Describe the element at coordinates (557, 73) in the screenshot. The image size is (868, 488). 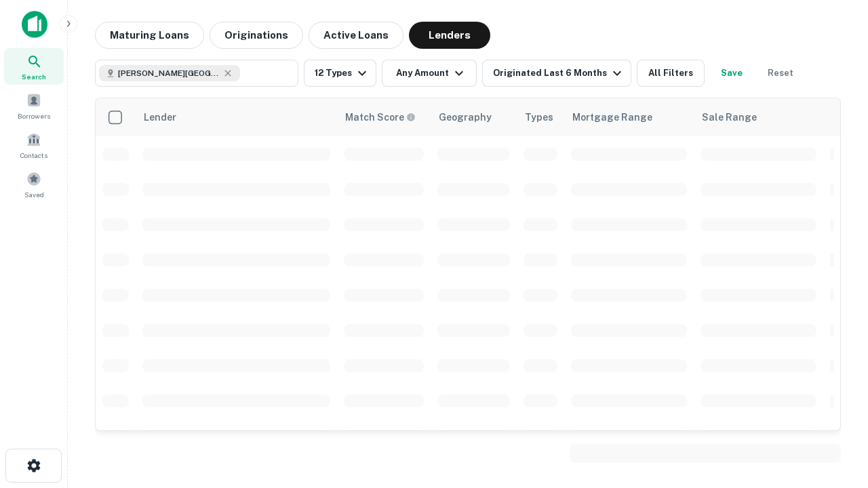
I see `button: Originated Last 6 Months` at that location.